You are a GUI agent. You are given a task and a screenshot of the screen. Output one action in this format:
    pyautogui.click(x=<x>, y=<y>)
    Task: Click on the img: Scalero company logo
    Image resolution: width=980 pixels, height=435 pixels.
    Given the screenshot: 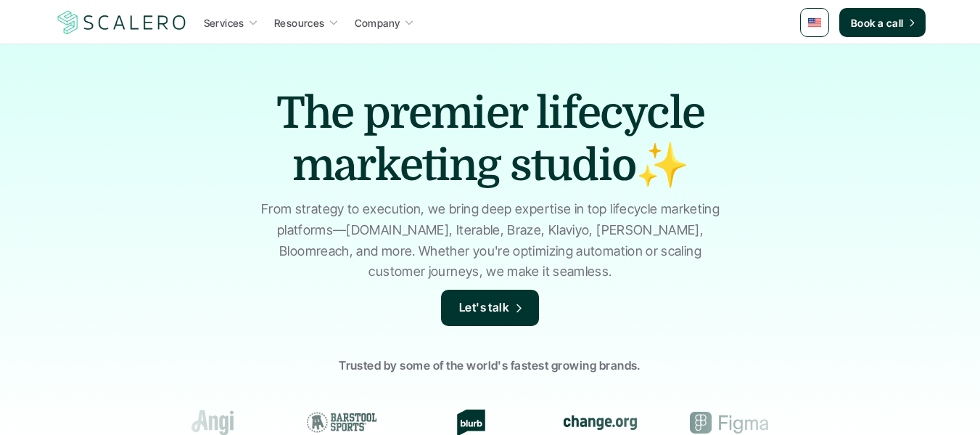 What is the action you would take?
    pyautogui.click(x=122, y=22)
    